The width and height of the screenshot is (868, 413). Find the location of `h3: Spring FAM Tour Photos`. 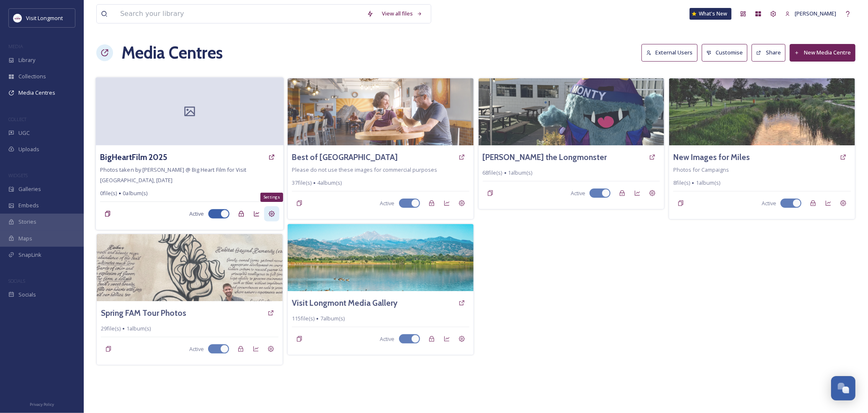

h3: Spring FAM Tour Photos is located at coordinates (143, 313).